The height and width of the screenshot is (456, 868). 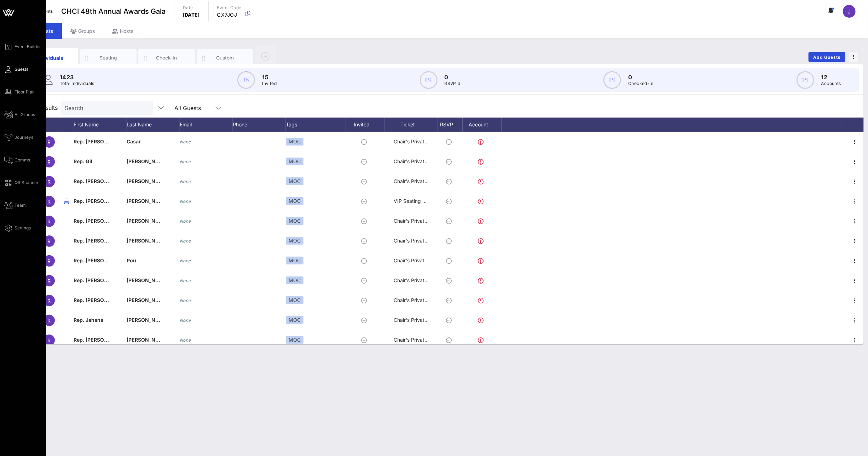 What do you see at coordinates (259, 125) in the screenshot?
I see `div: Phone` at bounding box center [259, 125].